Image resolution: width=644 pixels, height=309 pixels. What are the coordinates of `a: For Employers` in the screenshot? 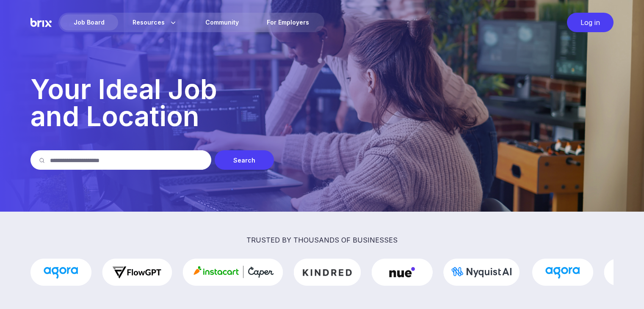 It's located at (288, 22).